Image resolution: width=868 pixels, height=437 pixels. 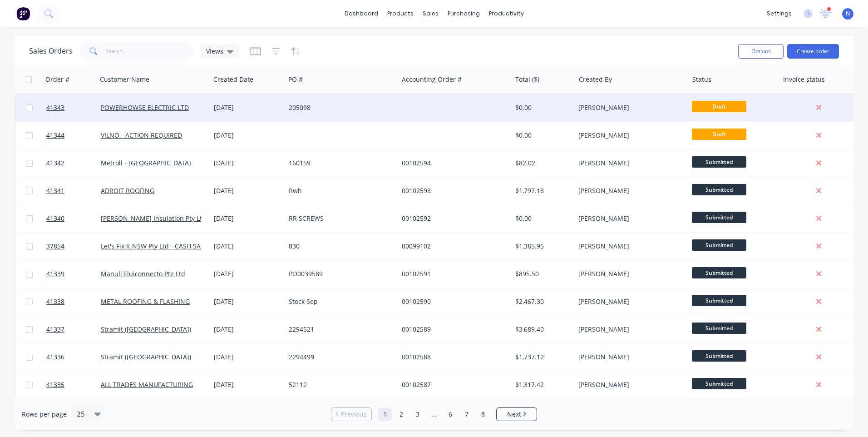 I want to click on div: 00102592, so click(x=452, y=219).